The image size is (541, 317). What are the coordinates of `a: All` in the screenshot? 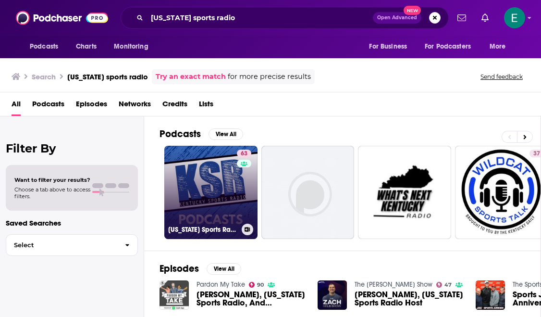 It's located at (16, 106).